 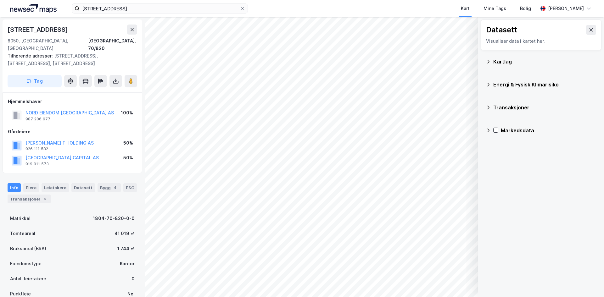 I want to click on div: Kartlag, so click(x=545, y=62).